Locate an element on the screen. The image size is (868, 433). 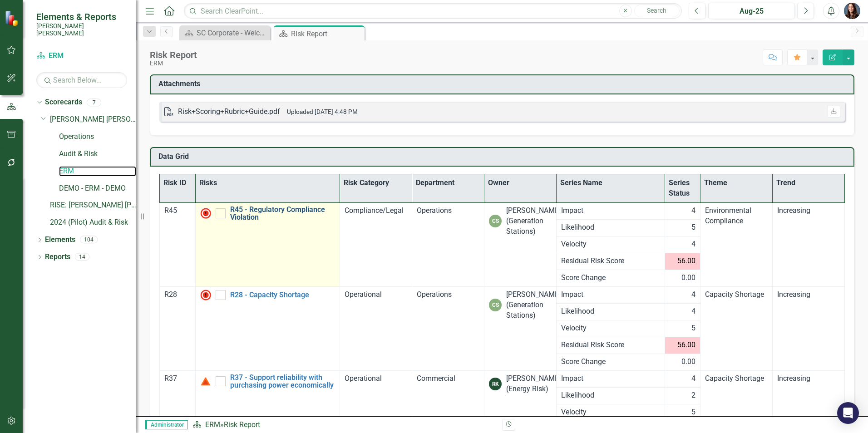
span: Operational is located at coordinates (363, 378).